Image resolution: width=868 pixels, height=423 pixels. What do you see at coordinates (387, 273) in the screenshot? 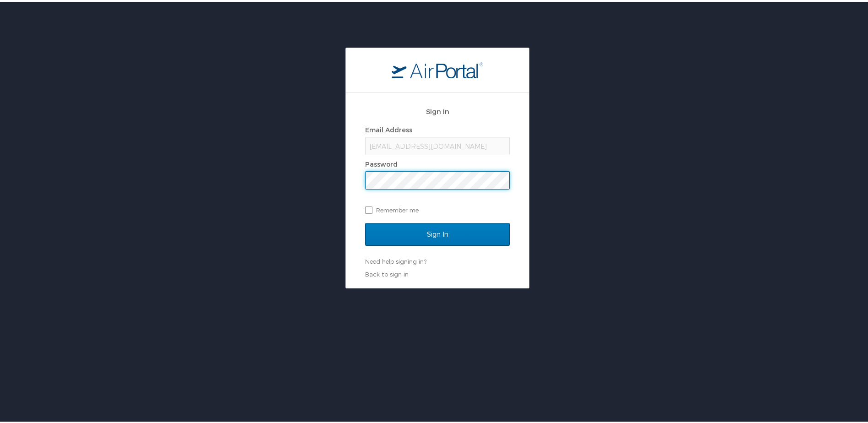
I see `a: Back to sign in` at bounding box center [387, 273].